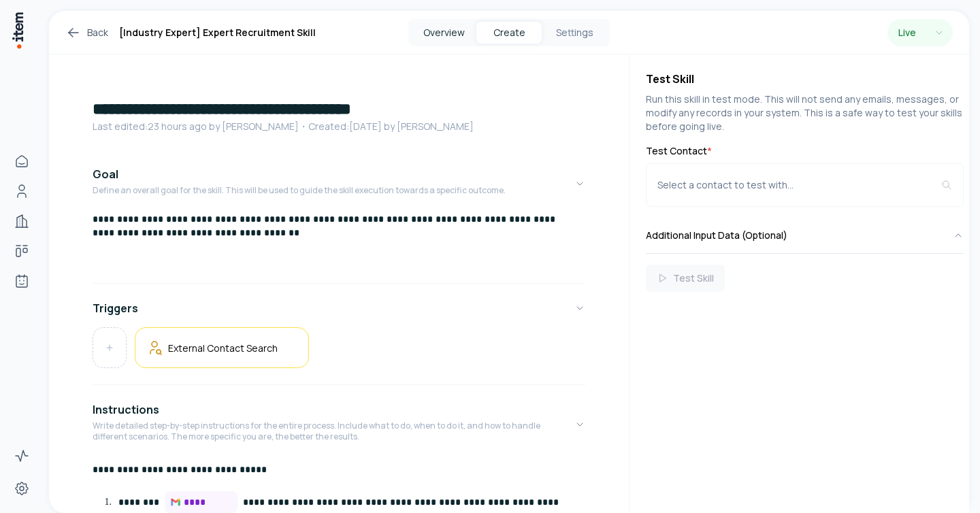 The width and height of the screenshot is (980, 513). What do you see at coordinates (223, 348) in the screenshot?
I see `h5: External Contact Search` at bounding box center [223, 348].